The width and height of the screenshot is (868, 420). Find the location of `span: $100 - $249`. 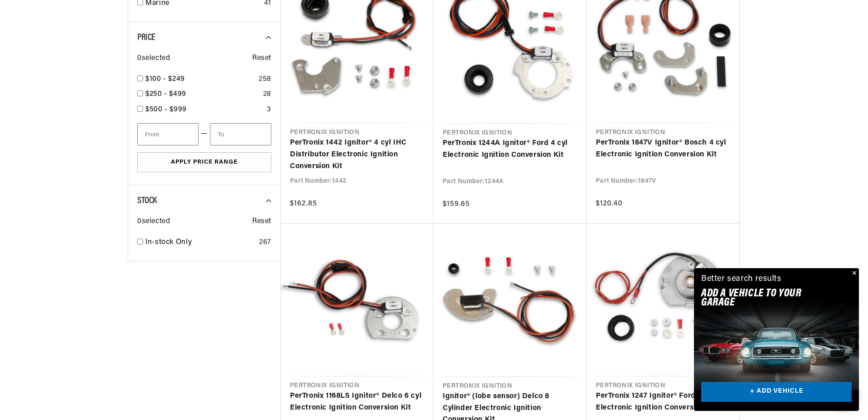

span: $100 - $249 is located at coordinates (165, 79).